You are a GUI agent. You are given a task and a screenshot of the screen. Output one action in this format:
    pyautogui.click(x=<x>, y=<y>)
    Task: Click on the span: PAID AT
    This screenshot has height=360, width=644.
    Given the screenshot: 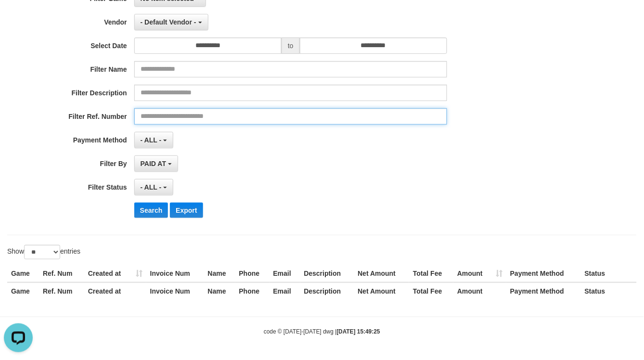 What is the action you would take?
    pyautogui.click(x=153, y=164)
    